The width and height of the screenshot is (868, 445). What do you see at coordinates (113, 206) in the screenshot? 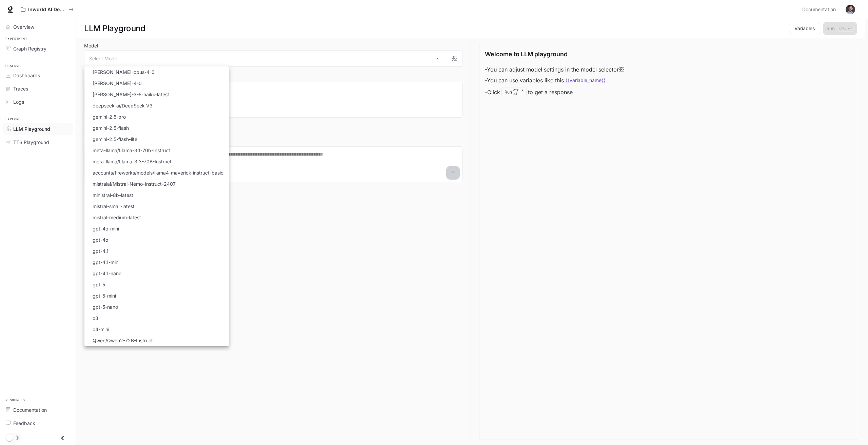
I see `p: mistral-small-latest` at bounding box center [113, 206].